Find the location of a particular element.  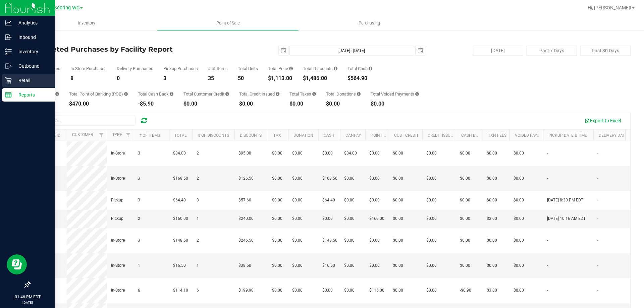

div: Total Point of Banking (POB) is located at coordinates (98, 94).